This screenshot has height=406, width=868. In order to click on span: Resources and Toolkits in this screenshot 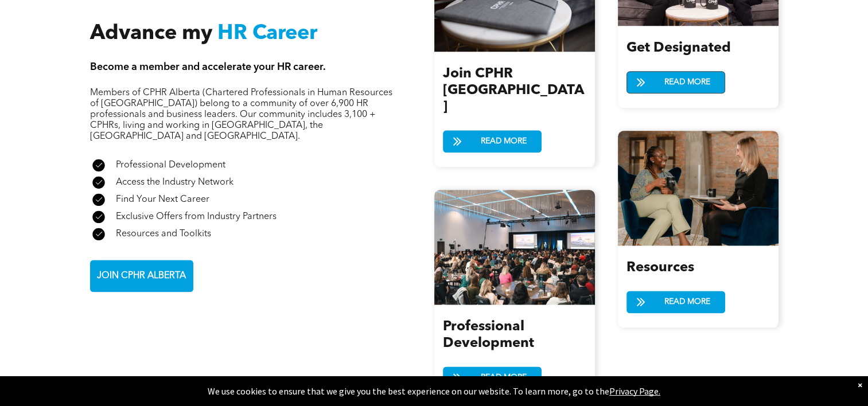, I will do `click(164, 234)`.